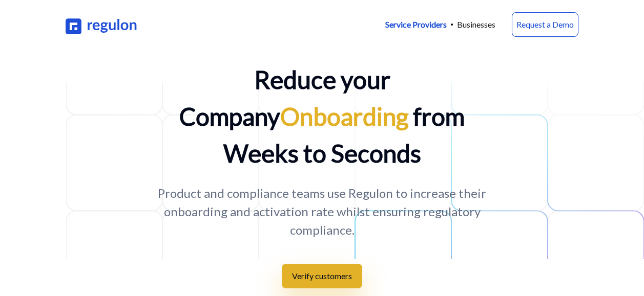 Image resolution: width=644 pixels, height=296 pixels. What do you see at coordinates (322, 212) in the screenshot?
I see `p: Product and compliance teams use Regulon to increase their onboarding and activation rate whilst ...` at bounding box center [322, 212].